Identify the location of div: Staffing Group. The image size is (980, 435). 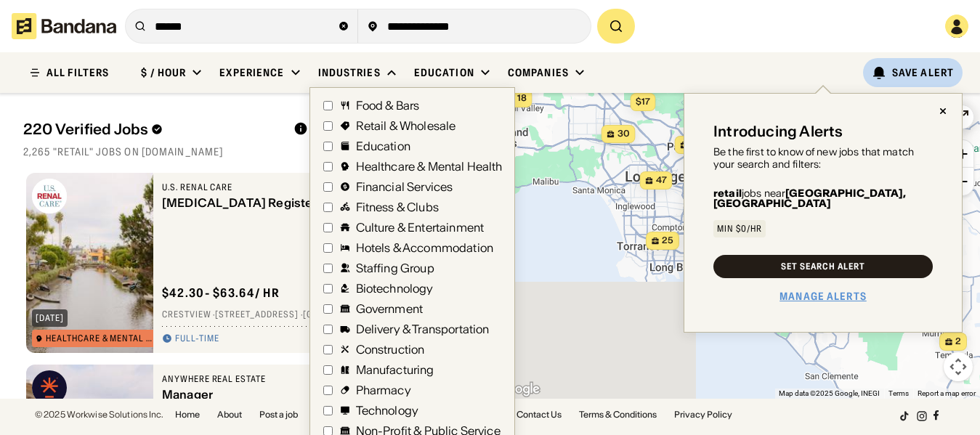
(395, 268).